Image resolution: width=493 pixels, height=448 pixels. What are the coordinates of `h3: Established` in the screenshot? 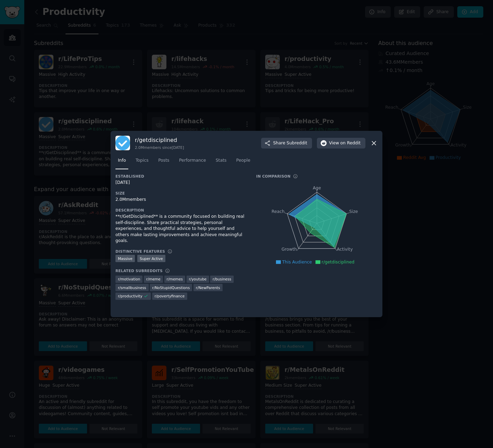 It's located at (181, 176).